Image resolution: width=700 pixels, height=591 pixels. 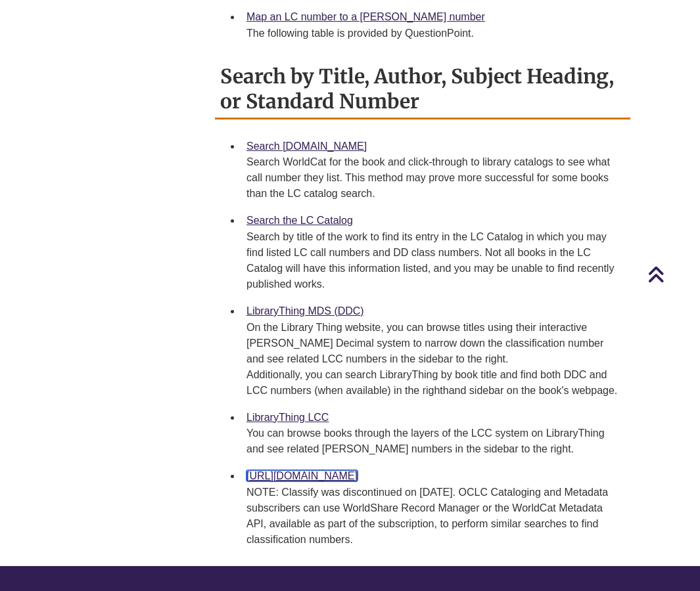 What do you see at coordinates (433, 34) in the screenshot?
I see `div: The following table is provided by QuestionPoint.` at bounding box center [433, 34].